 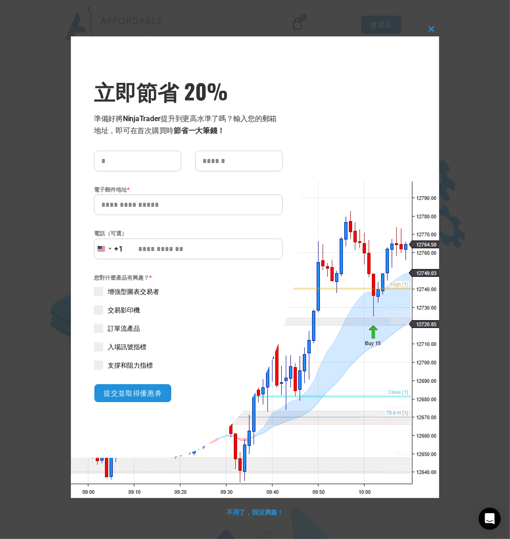 What do you see at coordinates (124, 328) in the screenshot?
I see `font: 訂單流產品` at bounding box center [124, 328].